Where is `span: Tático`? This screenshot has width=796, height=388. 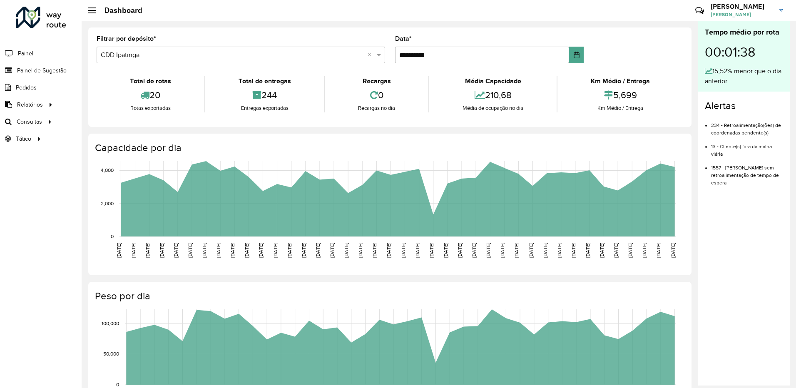
span: Tático is located at coordinates (23, 139).